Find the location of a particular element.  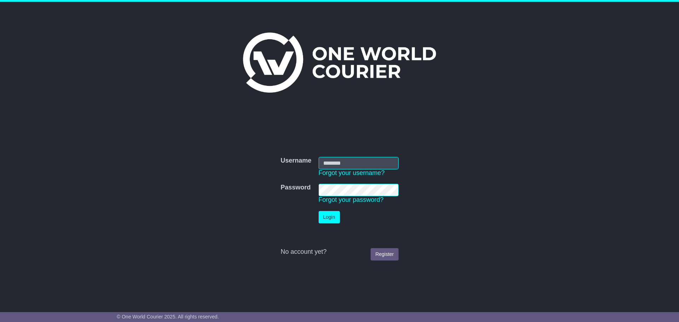

button: Login is located at coordinates (329, 217).